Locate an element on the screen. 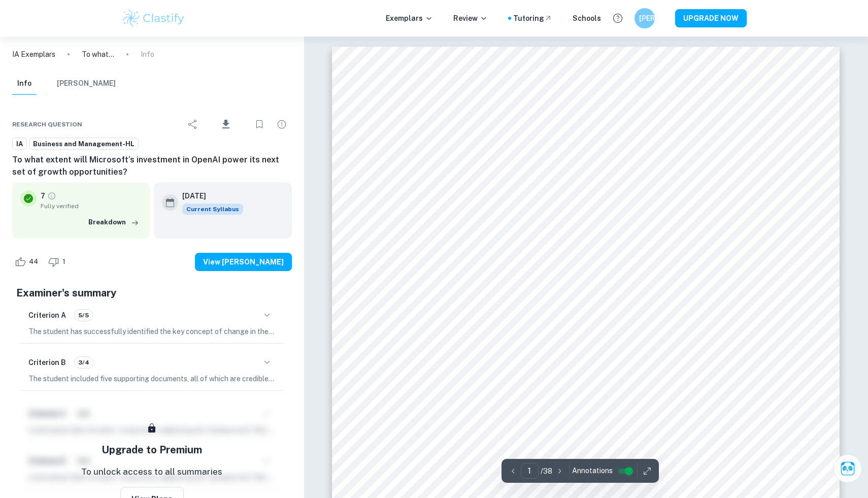  h6: Criterion A is located at coordinates (47, 315).